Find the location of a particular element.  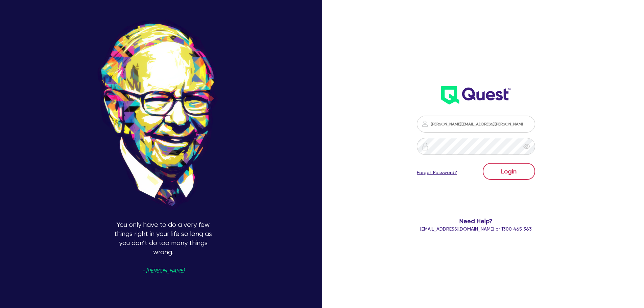

input: Email address is located at coordinates (476, 124).